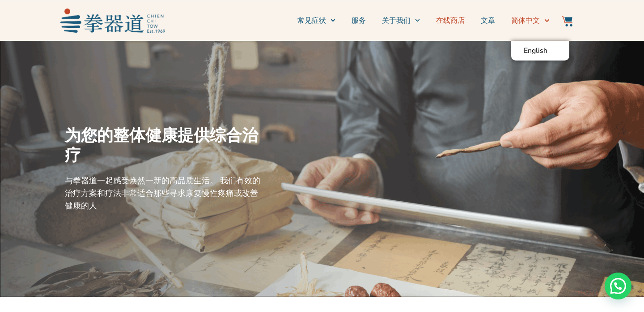 The height and width of the screenshot is (312, 644). What do you see at coordinates (530, 20) in the screenshot?
I see `a: 简体中文` at bounding box center [530, 20].